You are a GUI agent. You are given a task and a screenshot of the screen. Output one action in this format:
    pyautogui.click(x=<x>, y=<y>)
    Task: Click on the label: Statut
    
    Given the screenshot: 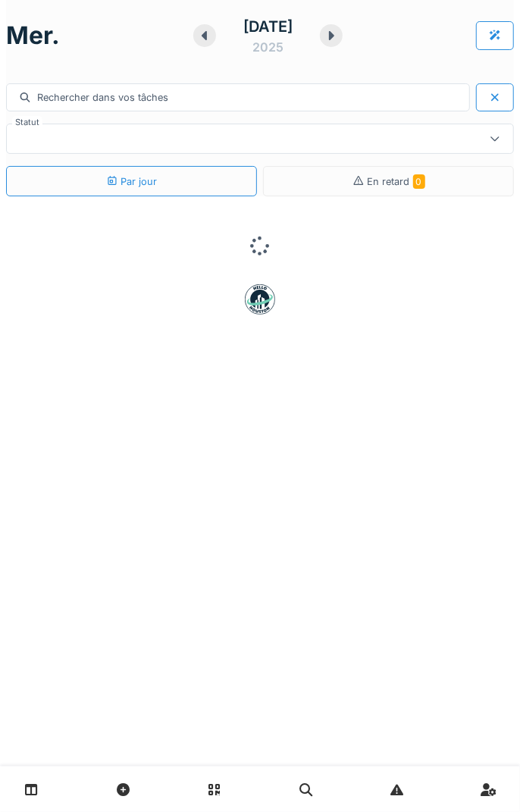 What is the action you would take?
    pyautogui.click(x=27, y=122)
    